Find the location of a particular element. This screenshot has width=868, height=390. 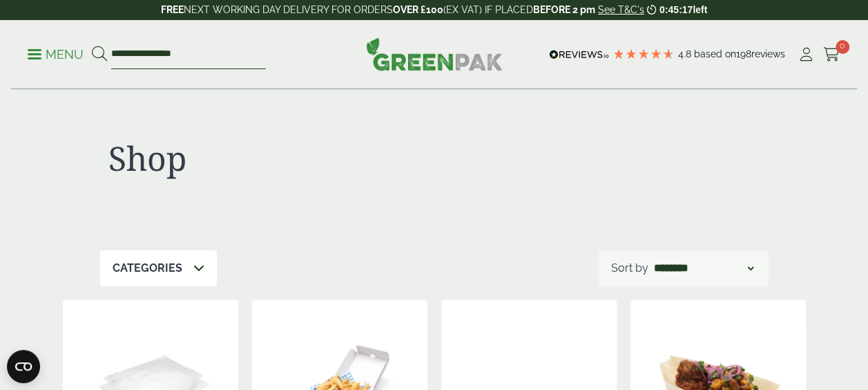

p: Sort by is located at coordinates (630, 268).